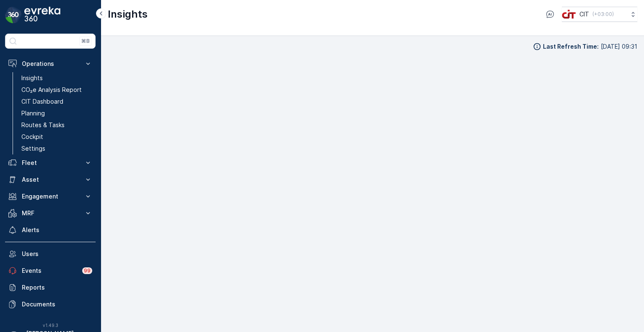  What do you see at coordinates (50, 179) in the screenshot?
I see `p: Asset` at bounding box center [50, 179].